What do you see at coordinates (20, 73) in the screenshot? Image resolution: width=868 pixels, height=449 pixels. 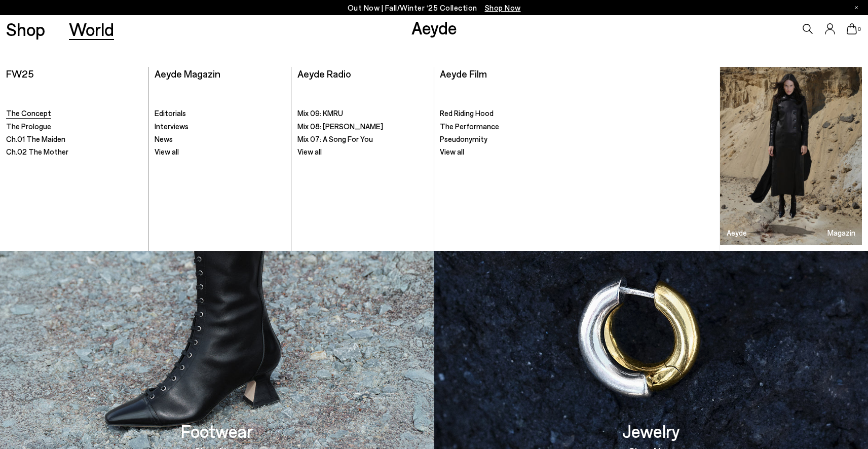 I see `a: FW25` at bounding box center [20, 73].